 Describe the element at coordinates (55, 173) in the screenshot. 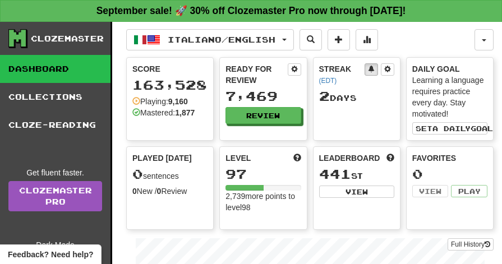

I see `div: Get fluent faster.` at that location.